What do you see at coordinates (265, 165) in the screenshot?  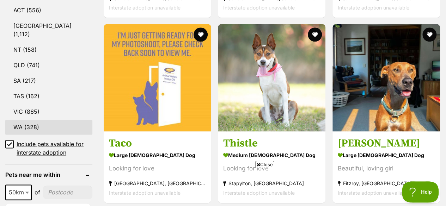 I see `span: Close` at bounding box center [265, 165].